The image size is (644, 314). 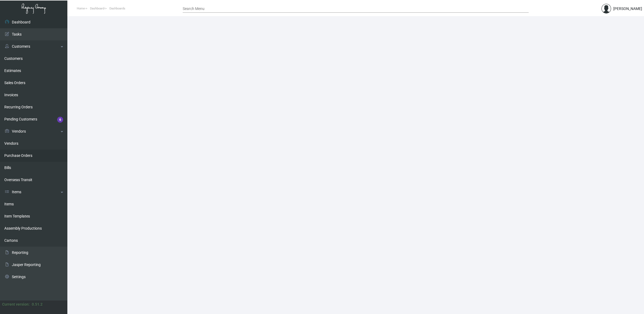 What do you see at coordinates (97, 9) in the screenshot?
I see `span: Dashboard` at bounding box center [97, 9].